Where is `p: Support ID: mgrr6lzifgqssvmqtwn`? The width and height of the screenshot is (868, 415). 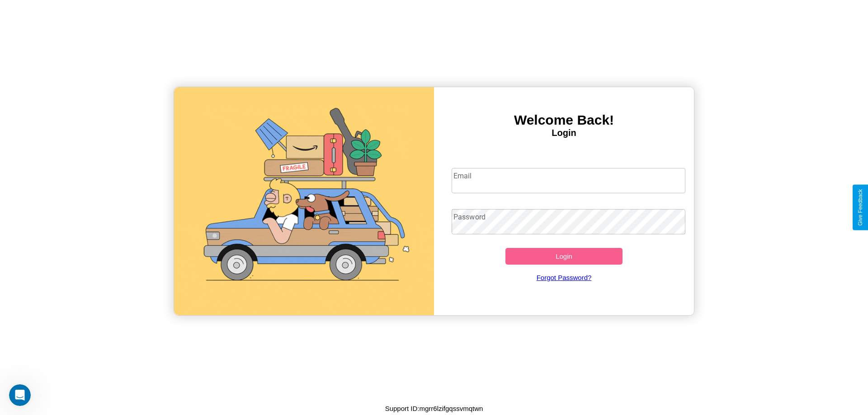 p: Support ID: mgrr6lzifgqssvmqtwn is located at coordinates (434, 408).